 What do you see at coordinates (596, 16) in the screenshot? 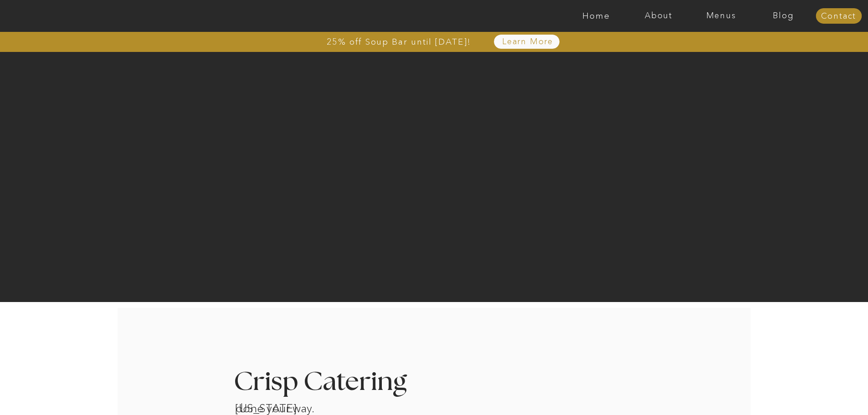
I see `nav: Home` at bounding box center [596, 16].